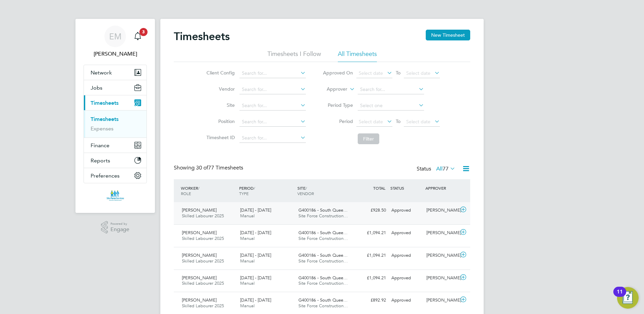  Describe the element at coordinates (115, 196) in the screenshot. I see `img: siteforceservices-logo-retina.png` at that location.